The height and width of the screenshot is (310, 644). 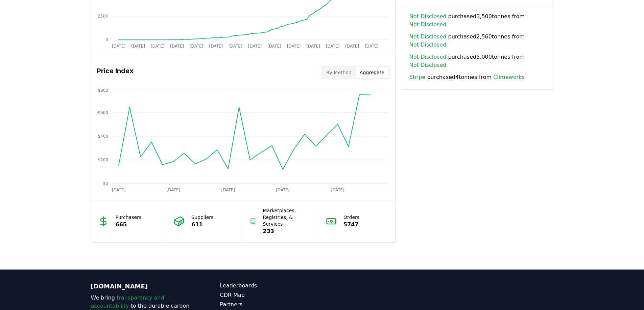 What do you see at coordinates (103, 90) in the screenshot?
I see `tspan: $800` at bounding box center [103, 90].